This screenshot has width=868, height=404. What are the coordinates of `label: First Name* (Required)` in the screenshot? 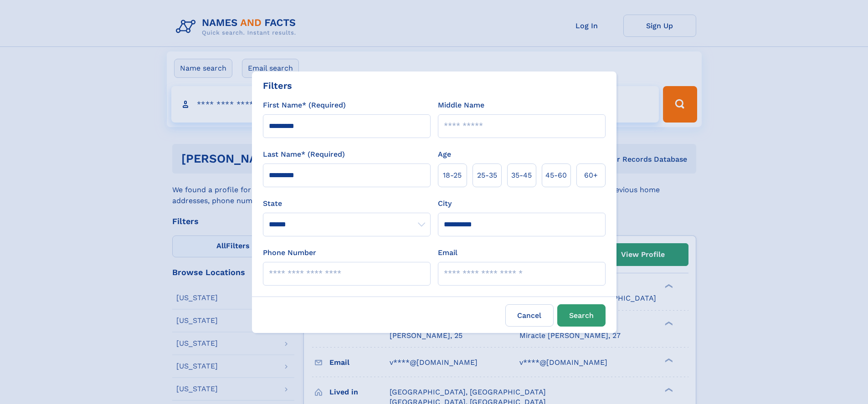 It's located at (304, 105).